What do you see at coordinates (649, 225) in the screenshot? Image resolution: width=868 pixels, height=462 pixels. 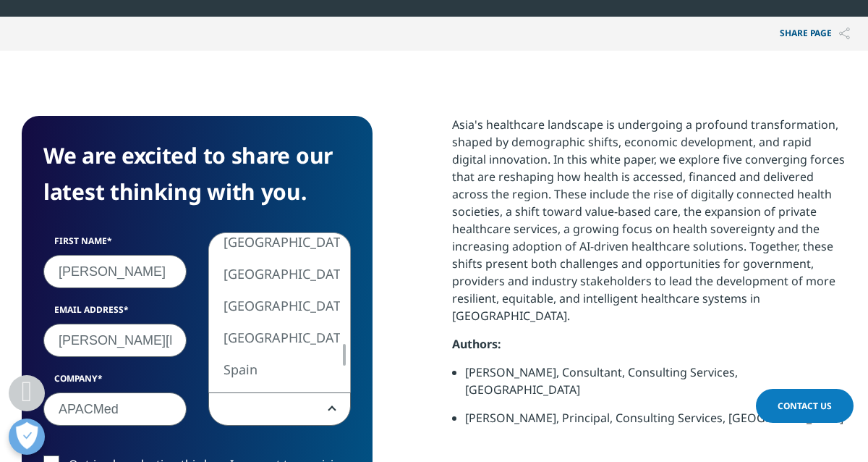 I see `p: Asia's healthcare landscape is undergoing a profound transformation, shaped by demographic shifts...` at bounding box center [649, 225].